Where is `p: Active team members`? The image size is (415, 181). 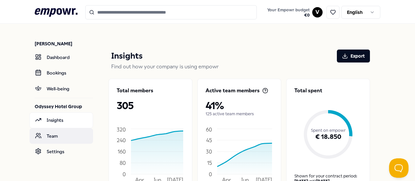 p: Active team members is located at coordinates (233, 91).